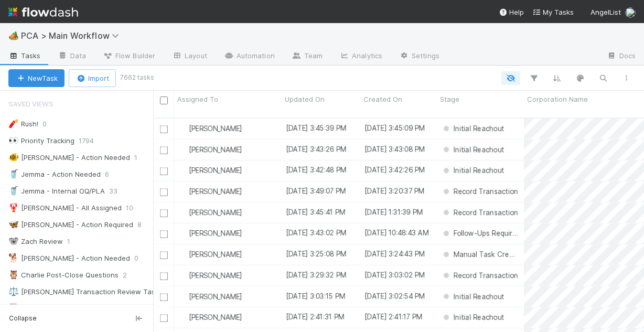 Image resolution: width=644 pixels, height=332 pixels. I want to click on span: Collapse, so click(23, 319).